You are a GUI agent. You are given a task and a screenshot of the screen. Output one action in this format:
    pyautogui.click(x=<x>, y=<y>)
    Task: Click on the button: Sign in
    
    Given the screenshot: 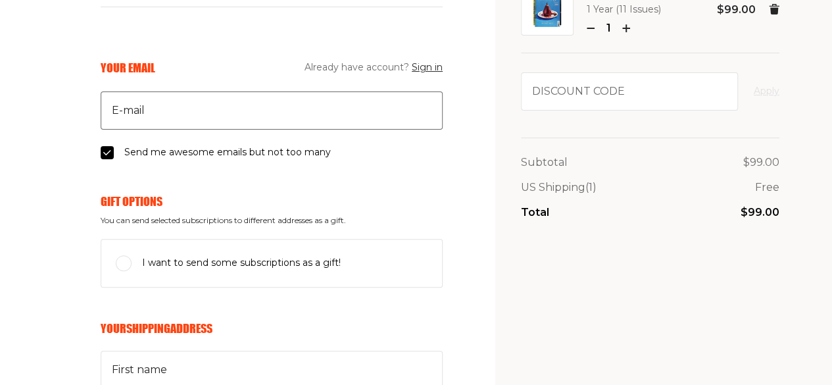 What is the action you would take?
    pyautogui.click(x=427, y=68)
    